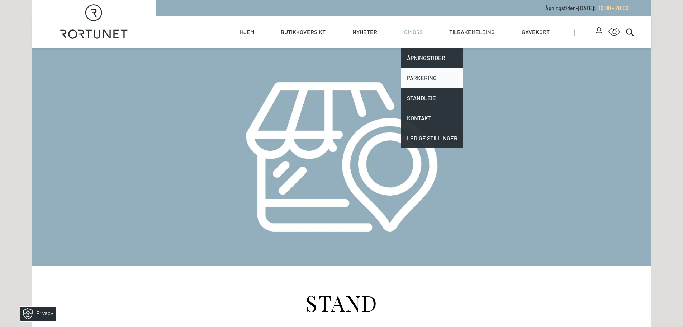  What do you see at coordinates (303, 32) in the screenshot?
I see `a: Butikkoversikt` at bounding box center [303, 32].